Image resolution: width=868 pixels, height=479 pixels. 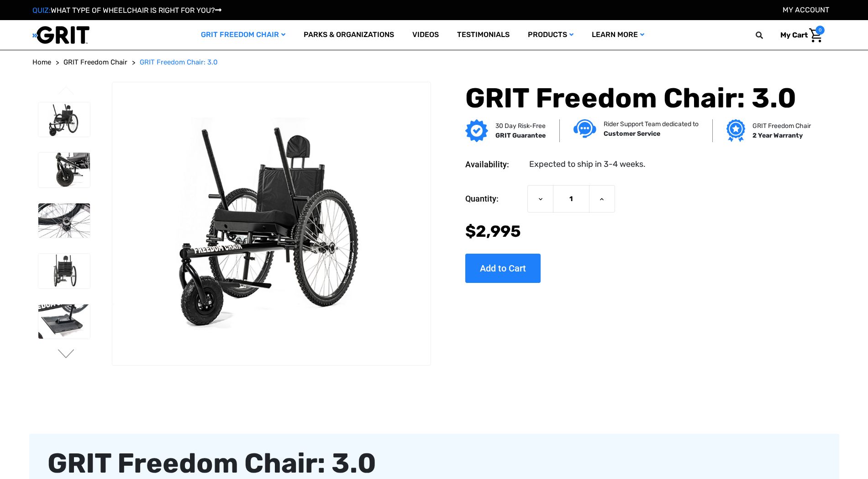 I want to click on span: QUIZ:, so click(x=41, y=10).